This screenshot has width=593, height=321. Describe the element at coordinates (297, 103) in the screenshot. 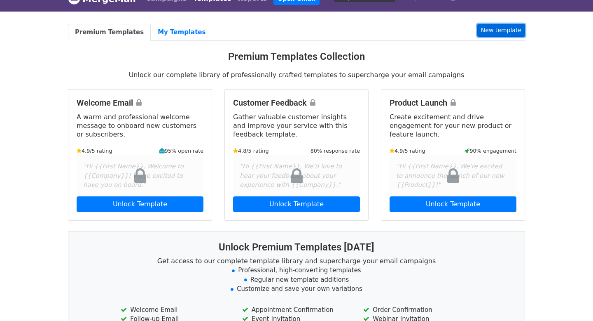

I see `h4: Customer Feedback` at that location.